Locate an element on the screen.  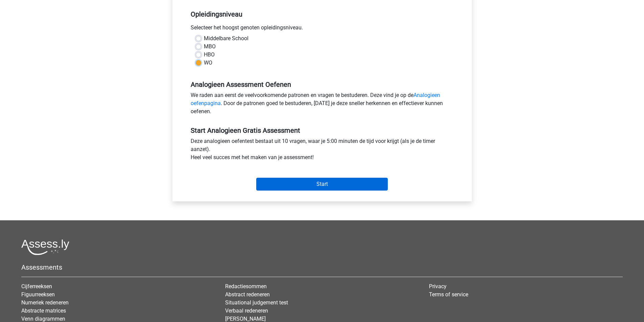
div: Deze analogieen oefentest bestaat uit 10 vragen, waar je 5:00 minuten de tijd voor krijgt (als je... is located at coordinates (322, 151).